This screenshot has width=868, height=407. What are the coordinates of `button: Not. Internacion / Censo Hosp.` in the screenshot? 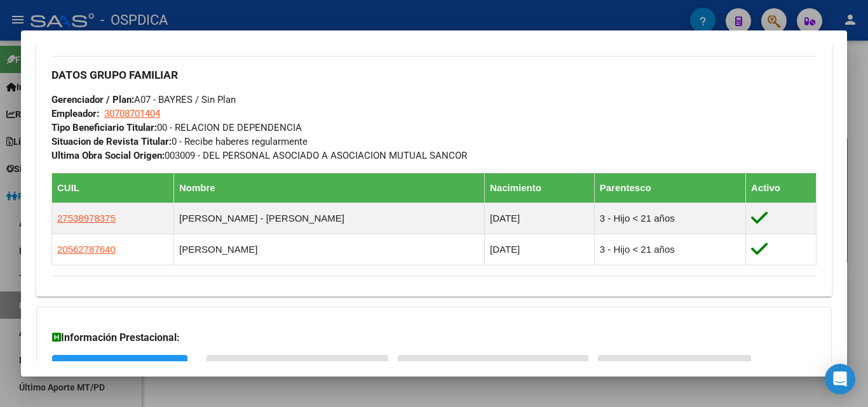 It's located at (493, 366).